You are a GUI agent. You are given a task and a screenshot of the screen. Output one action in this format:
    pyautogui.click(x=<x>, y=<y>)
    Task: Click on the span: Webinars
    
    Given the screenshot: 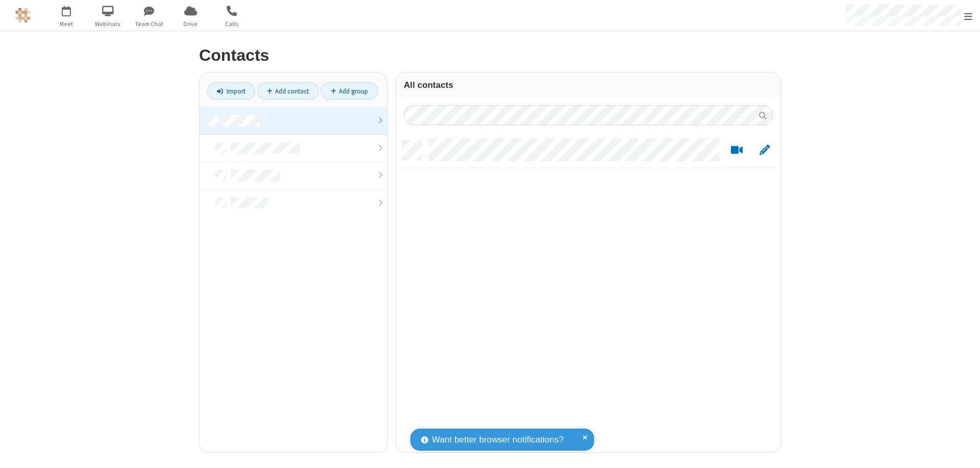 What is the action you would take?
    pyautogui.click(x=108, y=24)
    